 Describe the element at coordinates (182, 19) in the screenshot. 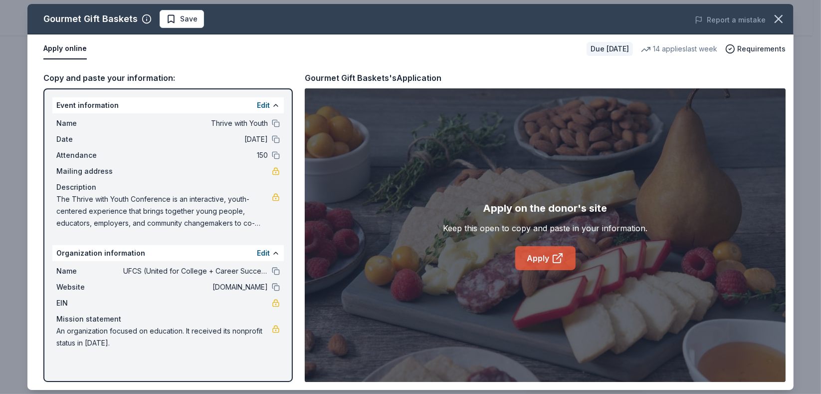

I see `button: Save` at that location.